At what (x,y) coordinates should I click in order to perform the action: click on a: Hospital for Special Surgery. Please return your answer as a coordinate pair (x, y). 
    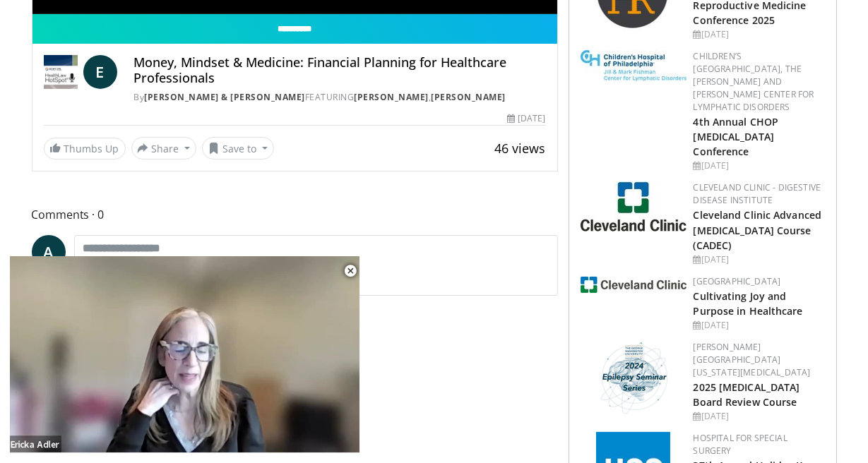
    Looking at the image, I should click on (740, 444).